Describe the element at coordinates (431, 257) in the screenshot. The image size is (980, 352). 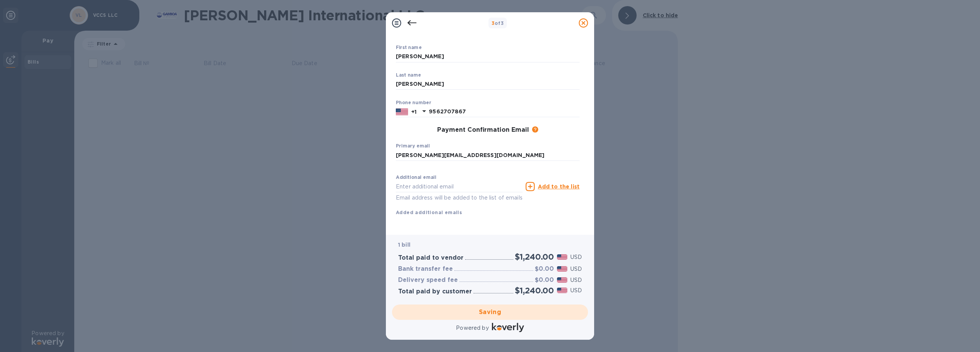
I see `h3: Total paid to vendor` at that location.